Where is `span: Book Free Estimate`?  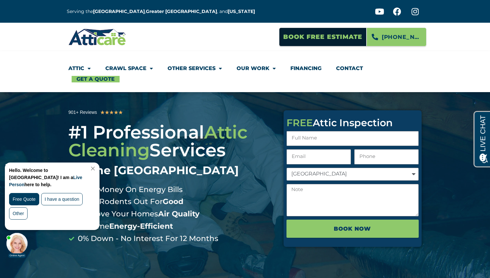 span: Book Free Estimate is located at coordinates (323, 37).